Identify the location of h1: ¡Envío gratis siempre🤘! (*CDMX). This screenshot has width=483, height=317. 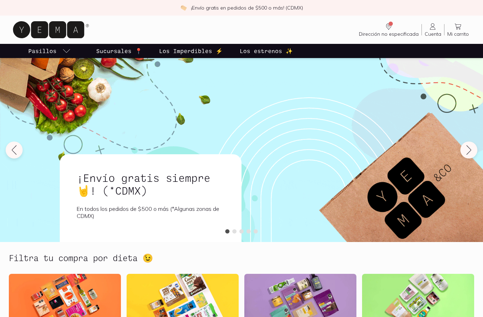
(151, 184).